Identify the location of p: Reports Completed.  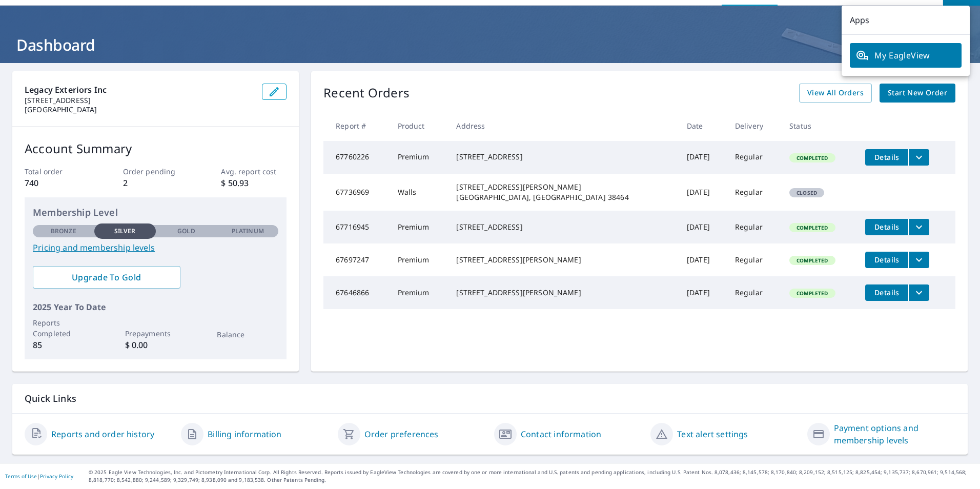
(63, 328).